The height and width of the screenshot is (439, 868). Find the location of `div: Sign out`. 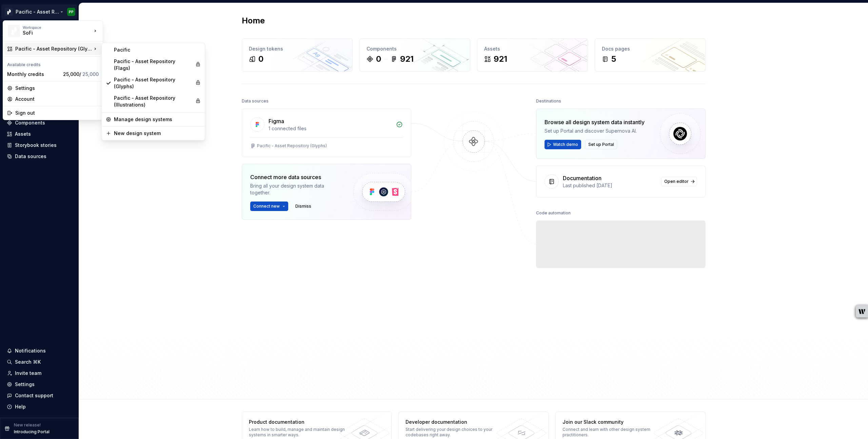

div: Sign out is located at coordinates (57, 113).